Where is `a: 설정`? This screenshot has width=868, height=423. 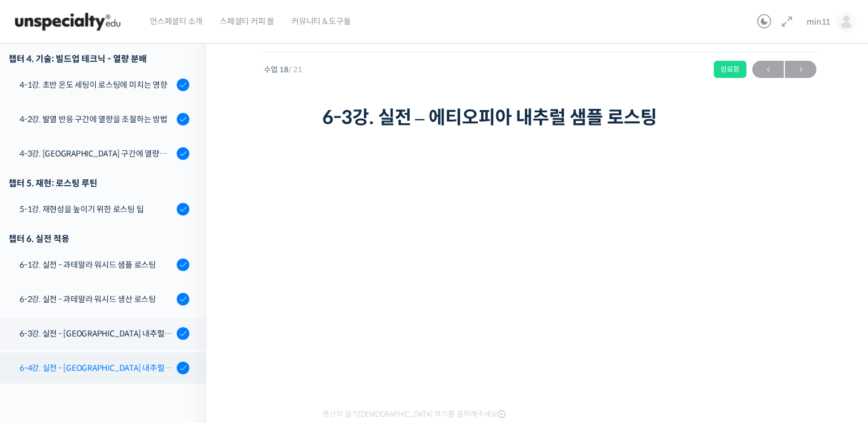
a: 설정 is located at coordinates (184, 342).